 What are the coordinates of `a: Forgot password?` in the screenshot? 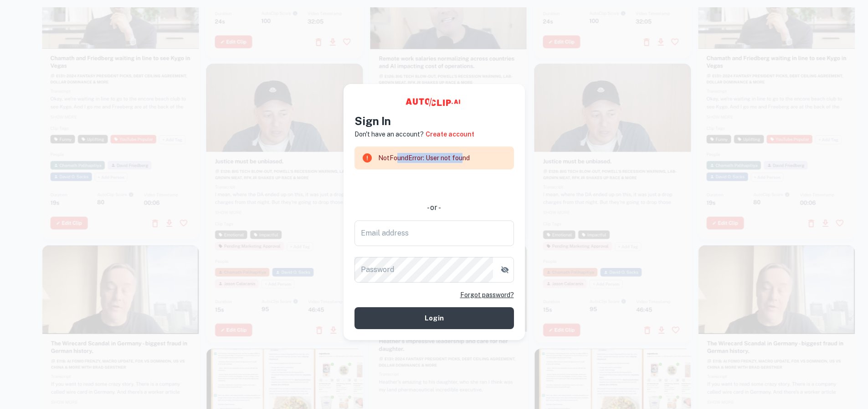 It's located at (488, 295).